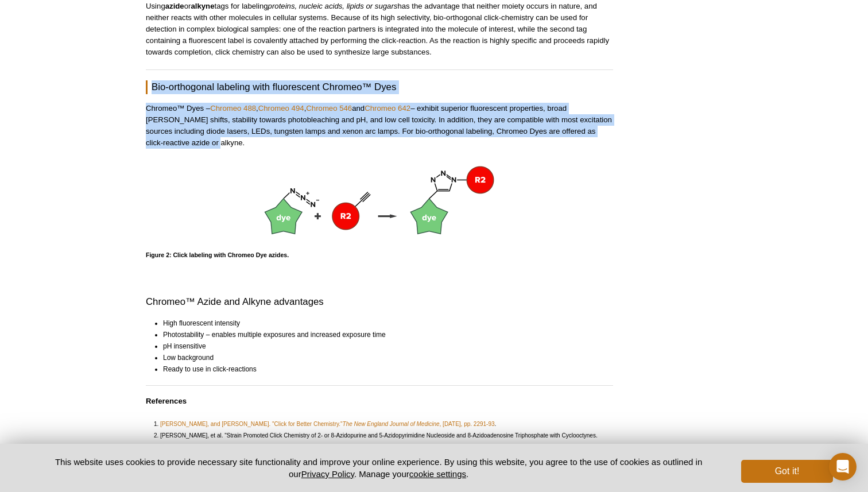  I want to click on h3: Bio-orthogonal labeling with fluorescent Chromeo™ Dyes, so click(380, 88).